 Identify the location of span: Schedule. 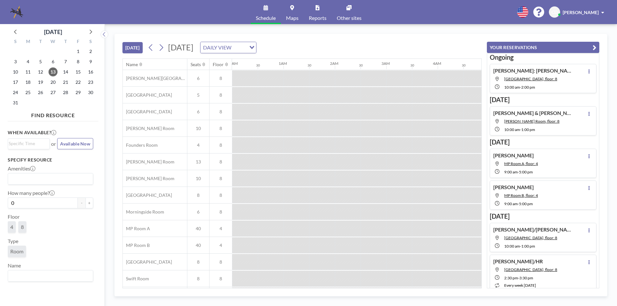
(266, 18).